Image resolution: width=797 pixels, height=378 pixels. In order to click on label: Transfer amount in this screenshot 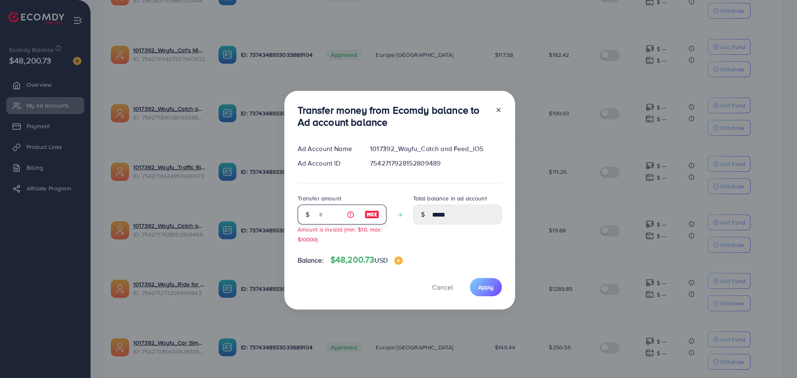, I will do `click(319, 198)`.